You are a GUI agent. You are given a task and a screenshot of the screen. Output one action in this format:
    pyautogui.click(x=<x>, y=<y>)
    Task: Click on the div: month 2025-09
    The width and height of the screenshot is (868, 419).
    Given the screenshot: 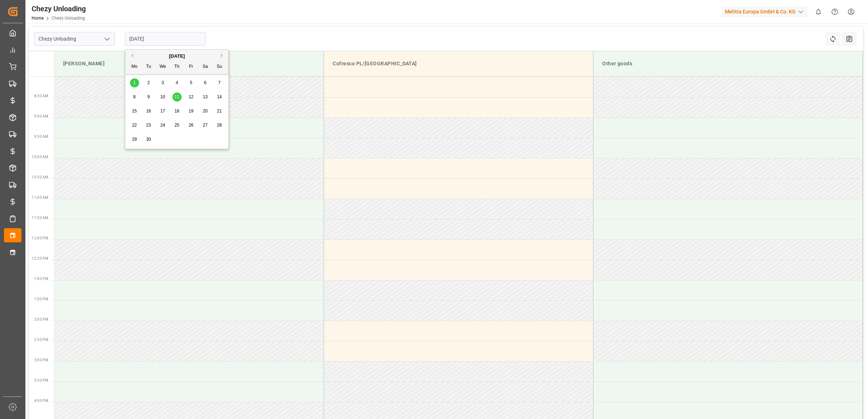 What is the action you would take?
    pyautogui.click(x=177, y=111)
    